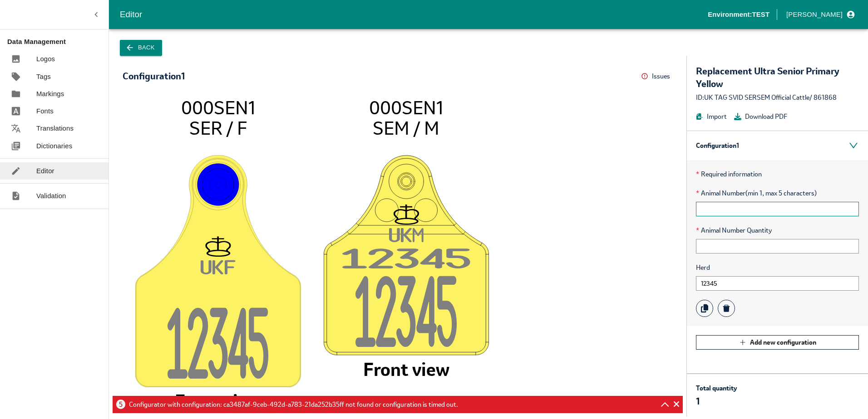 This screenshot has width=868, height=419. Describe the element at coordinates (717, 402) in the screenshot. I see `p: 1` at that location.